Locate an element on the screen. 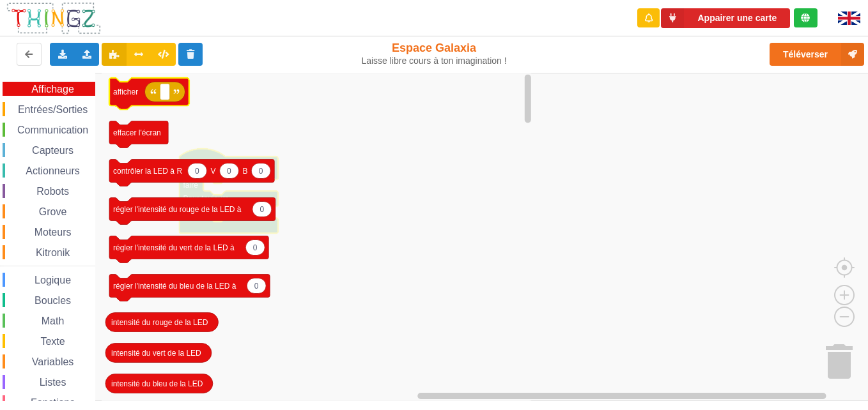 This screenshot has width=868, height=410. img: gb.png is located at coordinates (849, 18).